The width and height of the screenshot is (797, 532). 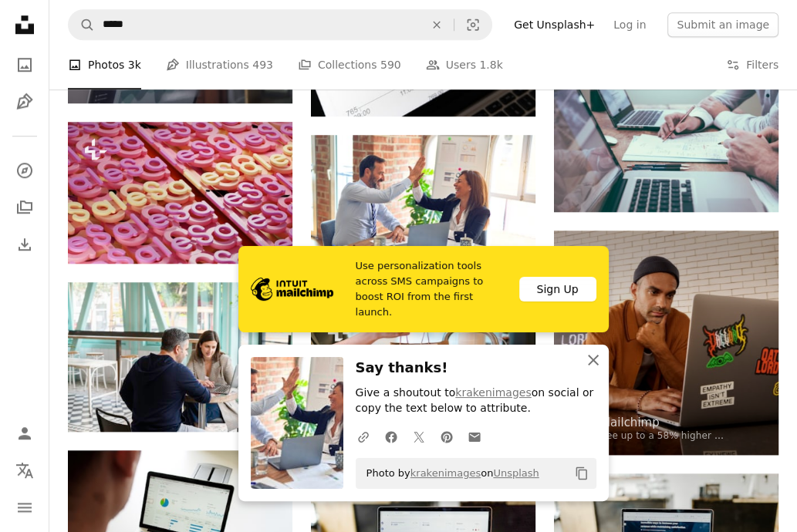 What do you see at coordinates (262, 65) in the screenshot?
I see `span: 493` at bounding box center [262, 65].